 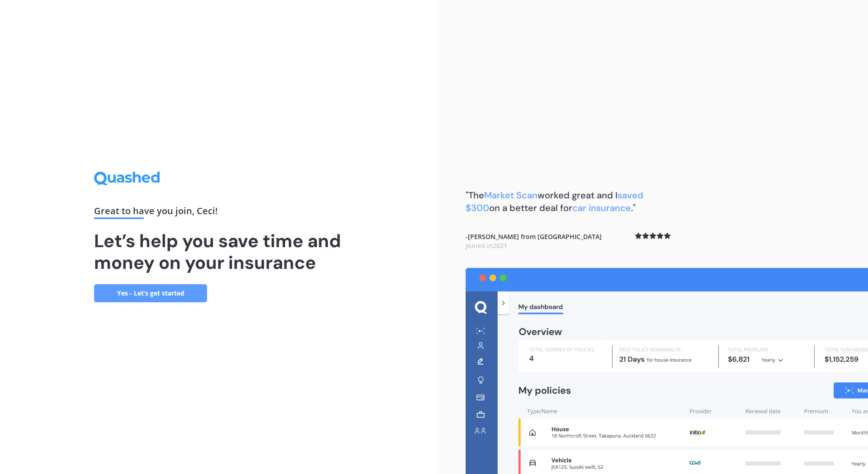 What do you see at coordinates (487, 245) in the screenshot?
I see `span: Joined in 2021` at bounding box center [487, 245].